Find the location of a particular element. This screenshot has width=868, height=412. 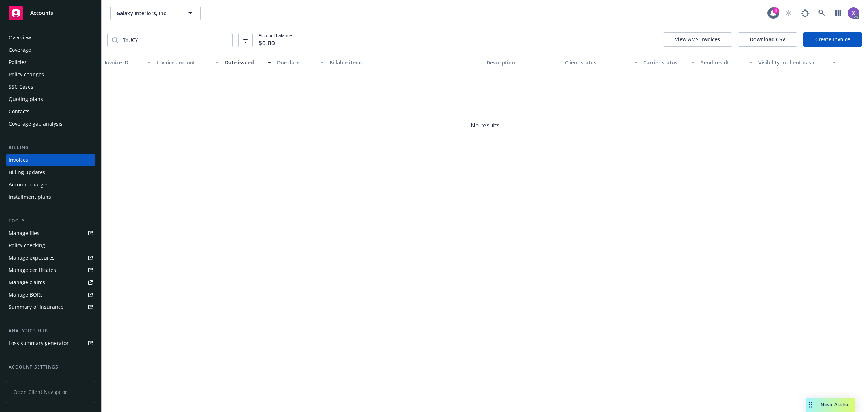

a: Policy checking is located at coordinates (51, 245).